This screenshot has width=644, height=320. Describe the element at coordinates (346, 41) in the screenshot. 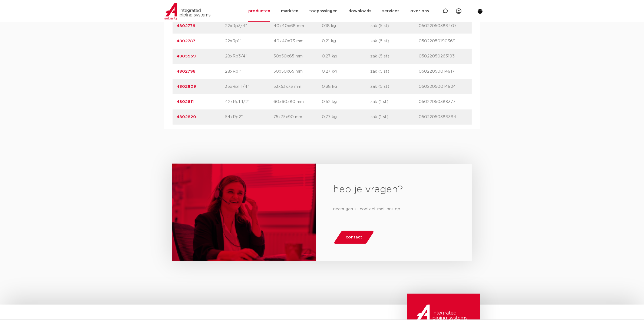

I see `p: 0,21 kg` at that location.